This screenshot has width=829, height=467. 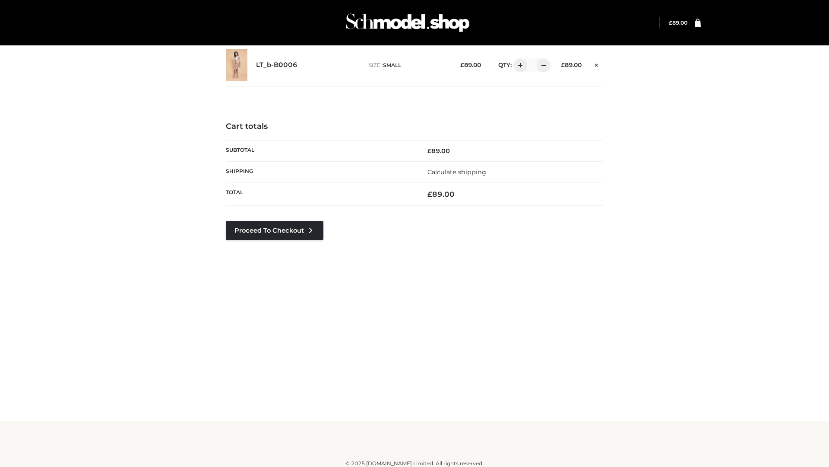 I want to click on a: Proceed to Checkout, so click(x=275, y=230).